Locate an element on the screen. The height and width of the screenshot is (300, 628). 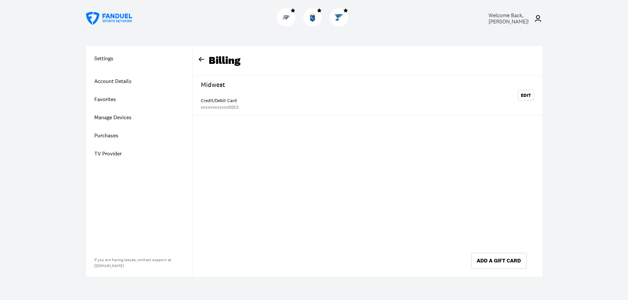
div: xxxxxxxxxxxx9253 is located at coordinates (219, 107).